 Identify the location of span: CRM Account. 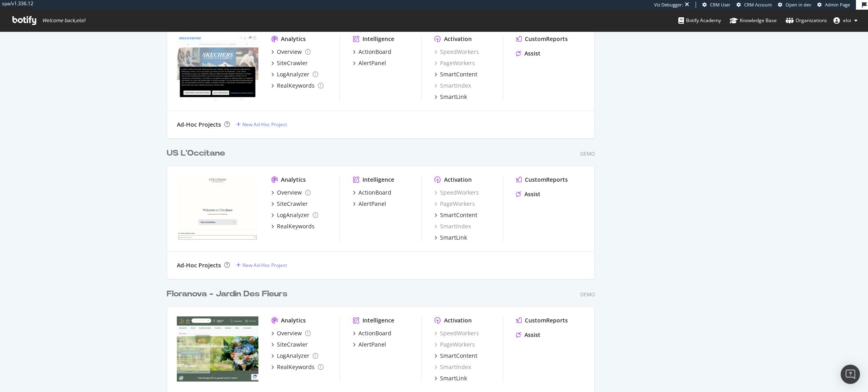
(758, 5).